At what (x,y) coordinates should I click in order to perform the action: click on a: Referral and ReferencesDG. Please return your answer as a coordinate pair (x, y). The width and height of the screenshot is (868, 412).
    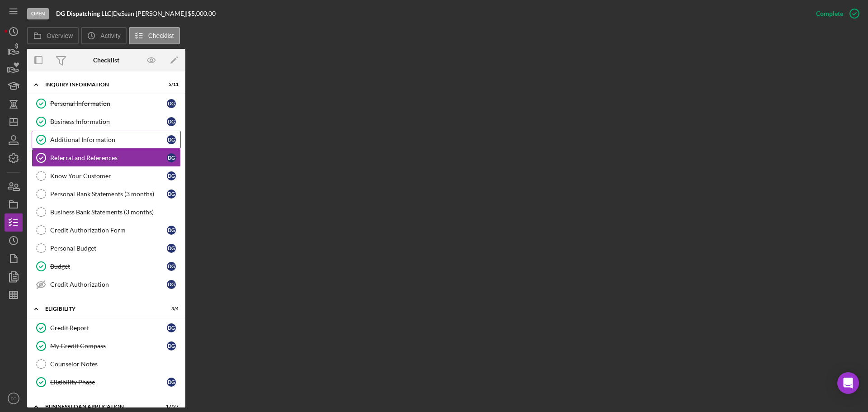
    Looking at the image, I should click on (106, 158).